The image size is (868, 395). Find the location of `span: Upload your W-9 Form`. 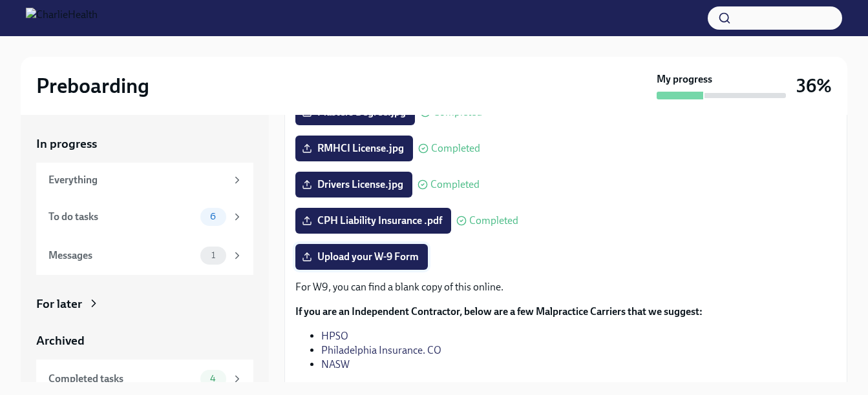

span: Upload your W-9 Form is located at coordinates (361, 257).